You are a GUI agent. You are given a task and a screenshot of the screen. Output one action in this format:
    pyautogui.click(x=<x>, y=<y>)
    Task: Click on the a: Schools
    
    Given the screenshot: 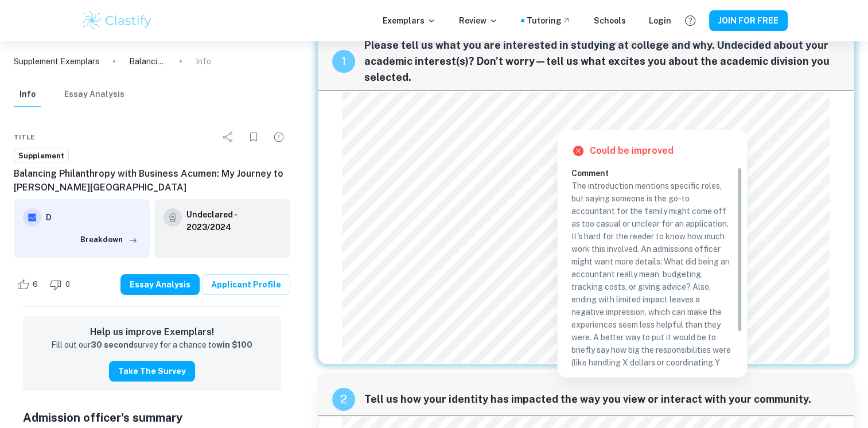 What is the action you would take?
    pyautogui.click(x=610, y=21)
    